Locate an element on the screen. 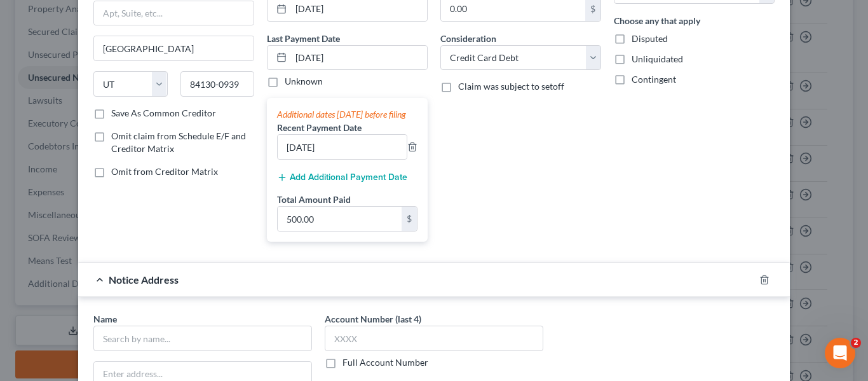 Image resolution: width=868 pixels, height=381 pixels. label: Total Amount Paid is located at coordinates (314, 199).